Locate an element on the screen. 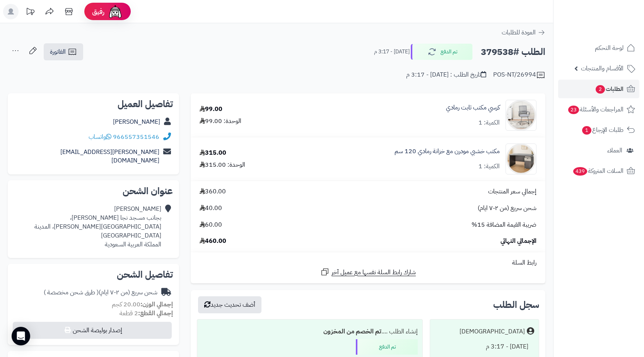  div: شحن سريع (من ٢-٧ ايام) is located at coordinates (101, 292).